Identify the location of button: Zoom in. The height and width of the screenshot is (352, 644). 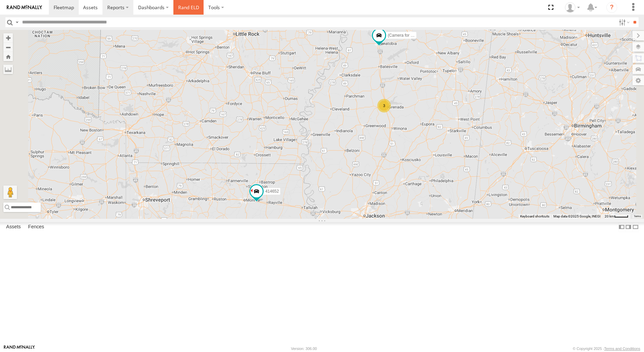
(8, 38).